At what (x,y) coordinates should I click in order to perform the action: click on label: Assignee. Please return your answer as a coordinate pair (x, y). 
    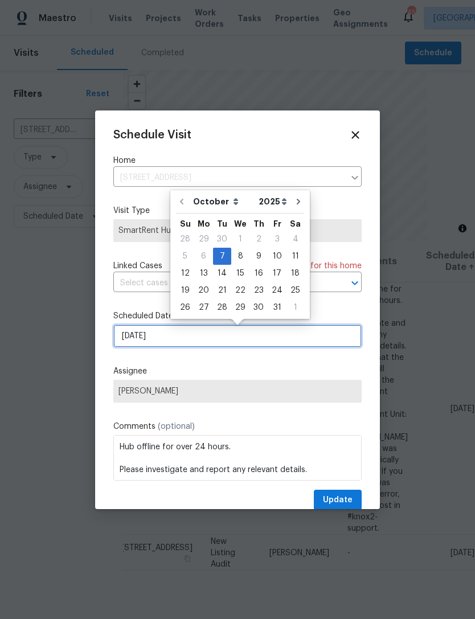
    Looking at the image, I should click on (237, 371).